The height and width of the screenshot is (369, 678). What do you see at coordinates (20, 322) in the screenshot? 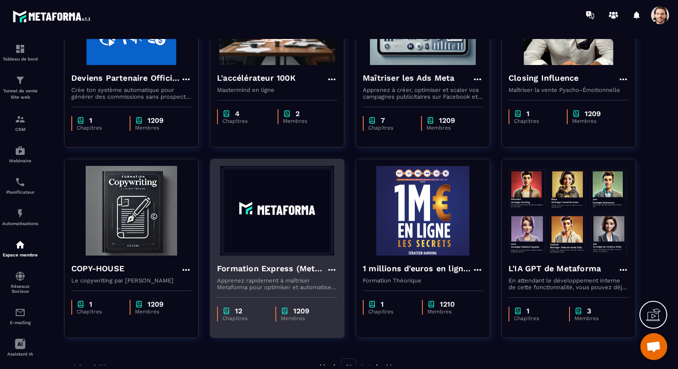
I see `p: E-mailing` at bounding box center [20, 322].